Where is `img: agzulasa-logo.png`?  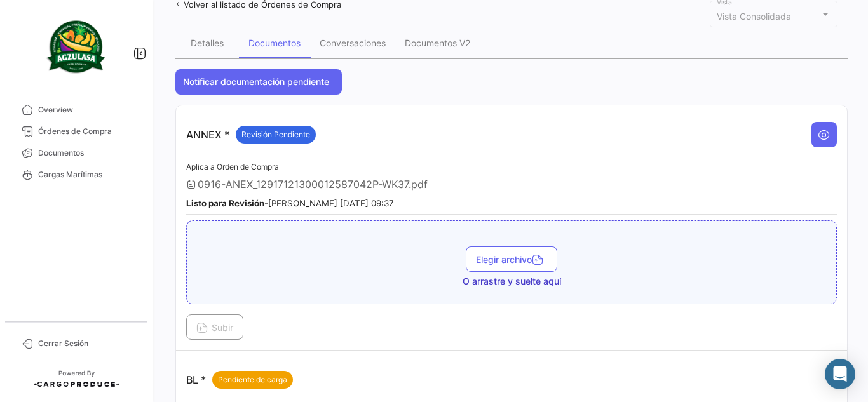
img: agzulasa-logo.png is located at coordinates (76, 47).